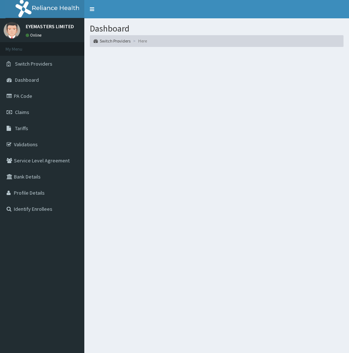  Describe the element at coordinates (22, 112) in the screenshot. I see `span: Claims` at that location.